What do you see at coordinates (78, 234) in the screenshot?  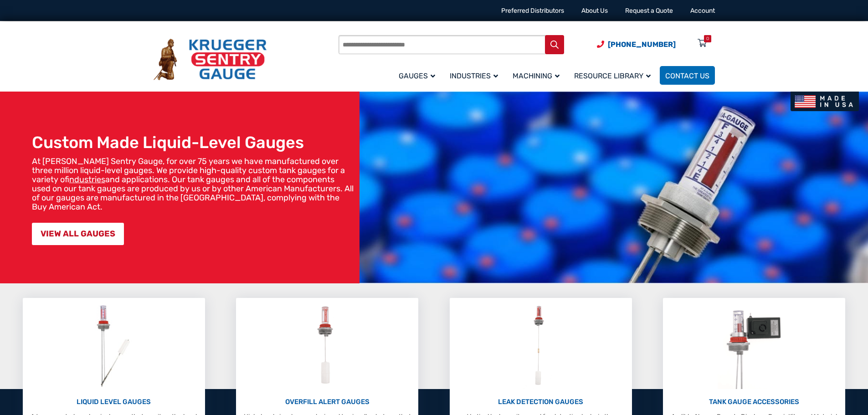 I see `a: VIEW ALL GAUGES` at bounding box center [78, 234].